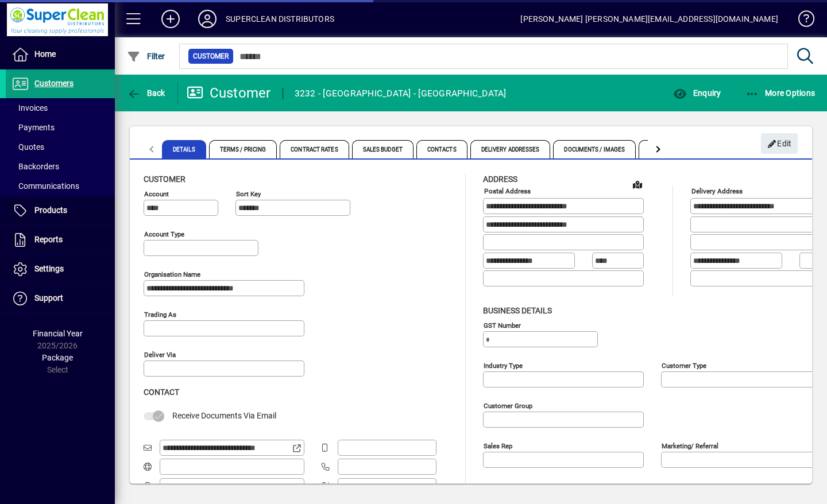 Image resolution: width=827 pixels, height=504 pixels. What do you see at coordinates (146, 56) in the screenshot?
I see `button: Filter` at bounding box center [146, 56].